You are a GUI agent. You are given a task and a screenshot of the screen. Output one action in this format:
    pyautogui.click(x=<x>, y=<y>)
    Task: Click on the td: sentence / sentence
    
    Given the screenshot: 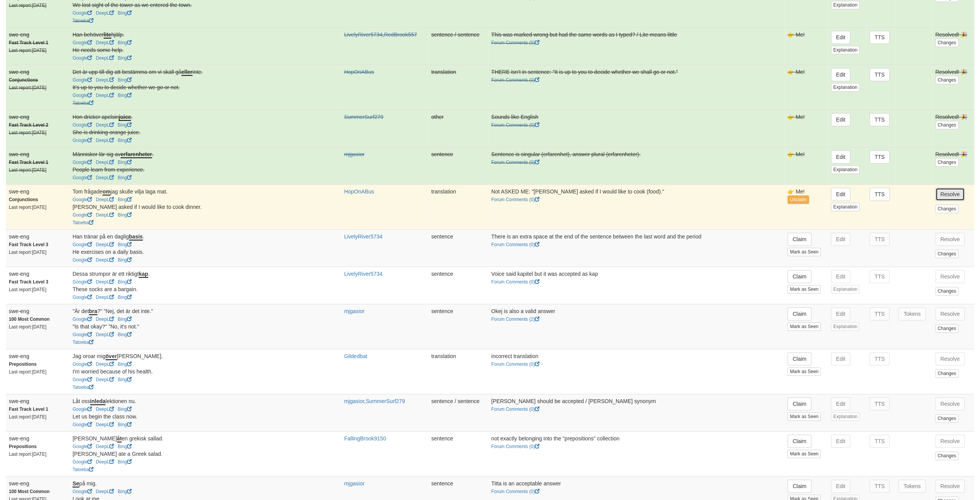 What is the action you would take?
    pyautogui.click(x=458, y=46)
    